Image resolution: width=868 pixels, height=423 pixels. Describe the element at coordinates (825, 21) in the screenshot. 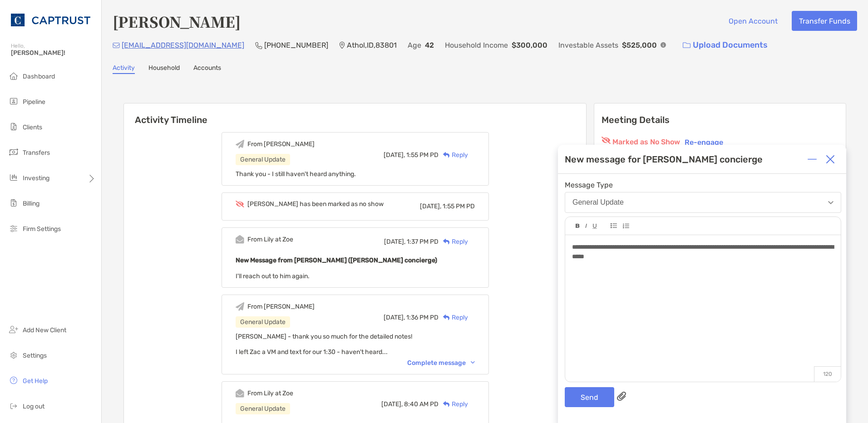

I see `button: Transfer Funds` at that location.